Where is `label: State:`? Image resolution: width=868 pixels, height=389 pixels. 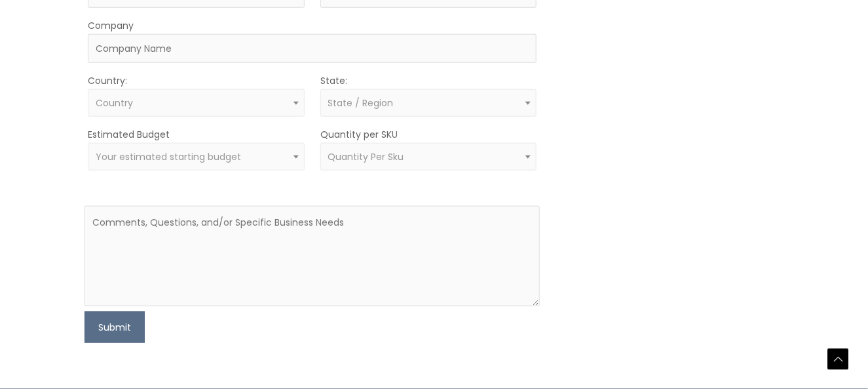
label: State: is located at coordinates (333, 80).